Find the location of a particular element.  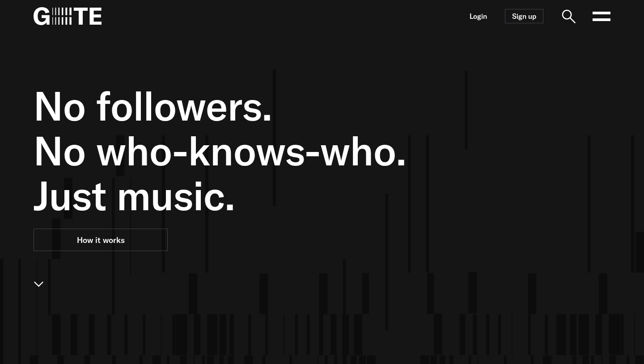

span: No who-knows-who. is located at coordinates (273, 150).